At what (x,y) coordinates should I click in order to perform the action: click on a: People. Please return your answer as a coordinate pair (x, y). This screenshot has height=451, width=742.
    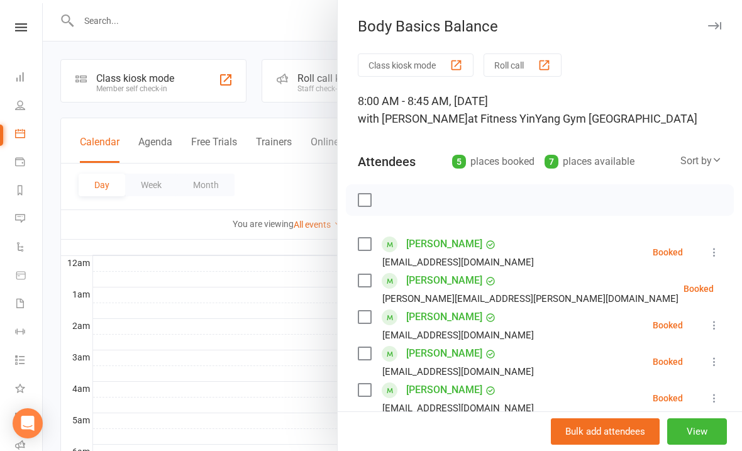
    Looking at the image, I should click on (29, 106).